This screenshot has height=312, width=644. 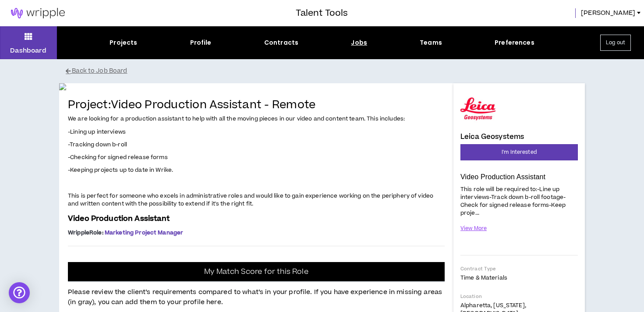 What do you see at coordinates (474, 228) in the screenshot?
I see `button: View More` at bounding box center [474, 228].